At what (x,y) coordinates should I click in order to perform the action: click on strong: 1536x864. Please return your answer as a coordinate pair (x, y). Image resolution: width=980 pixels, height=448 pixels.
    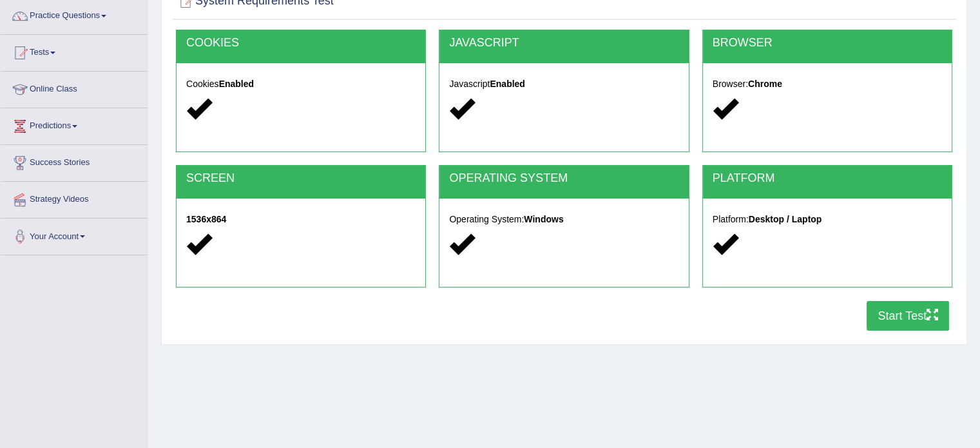
    Looking at the image, I should click on (206, 219).